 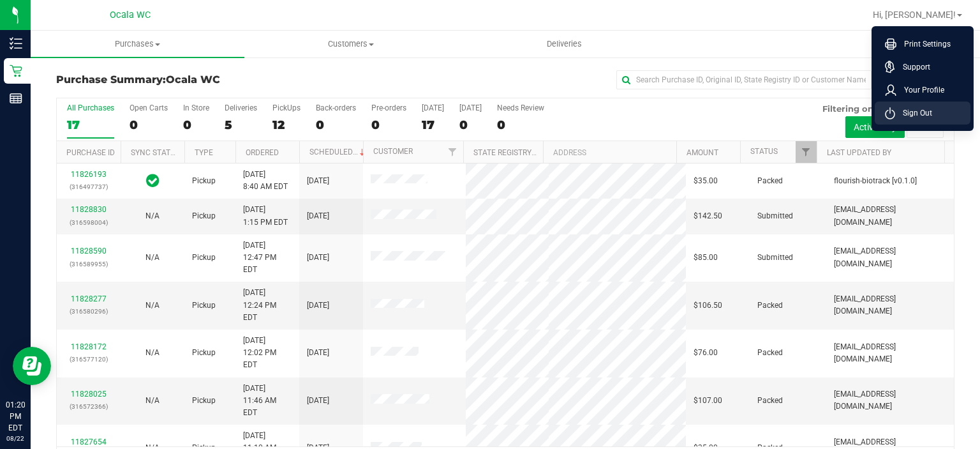 I want to click on button: Active only, so click(x=875, y=127).